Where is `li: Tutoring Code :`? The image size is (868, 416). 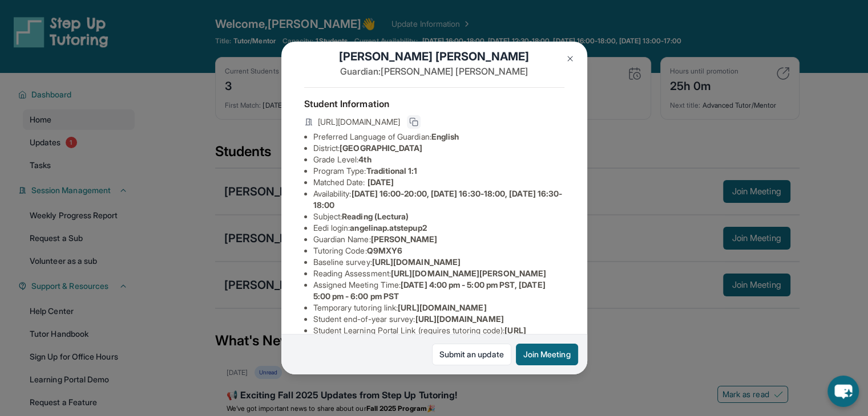
li: Tutoring Code : is located at coordinates (439, 251).